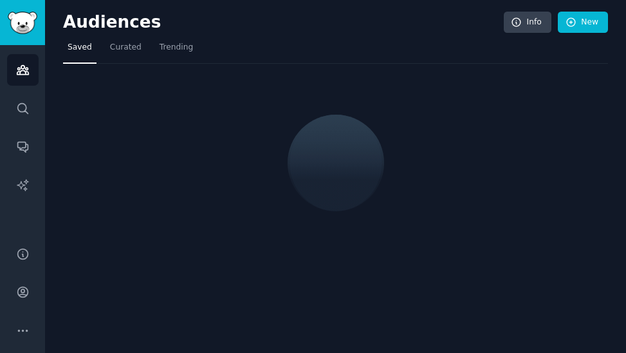  I want to click on img: GummySearch logo, so click(23, 23).